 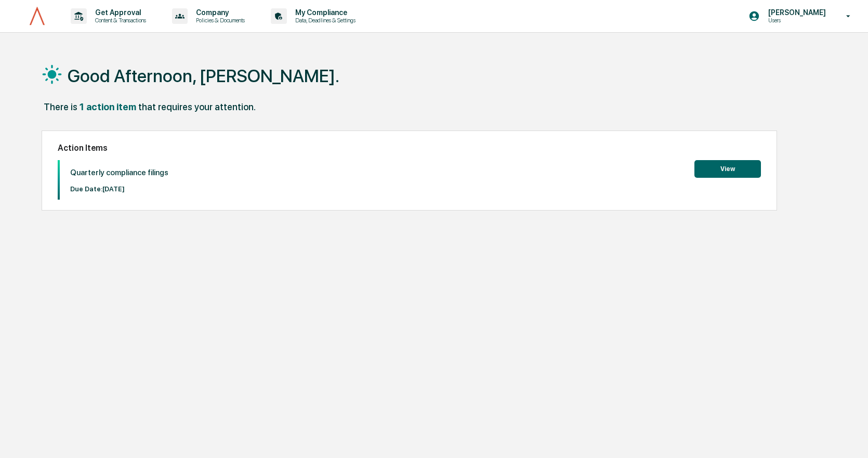 I want to click on div: There is, so click(x=60, y=106).